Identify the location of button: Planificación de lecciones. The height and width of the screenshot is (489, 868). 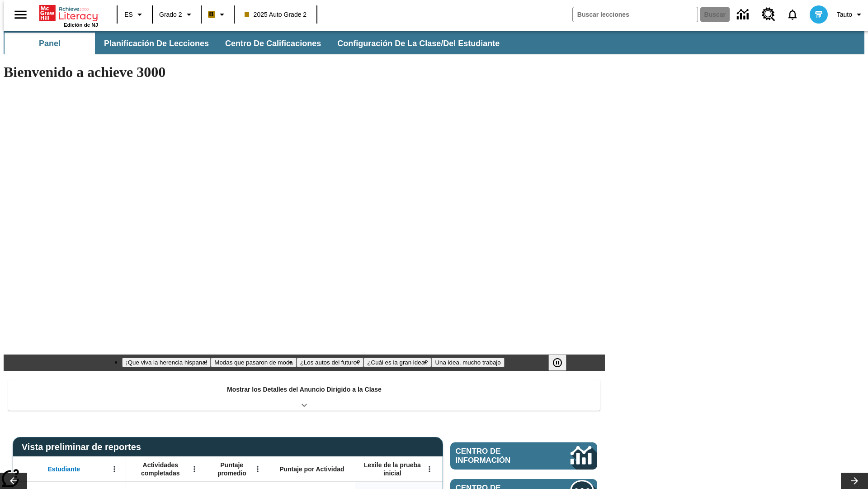
(157, 43).